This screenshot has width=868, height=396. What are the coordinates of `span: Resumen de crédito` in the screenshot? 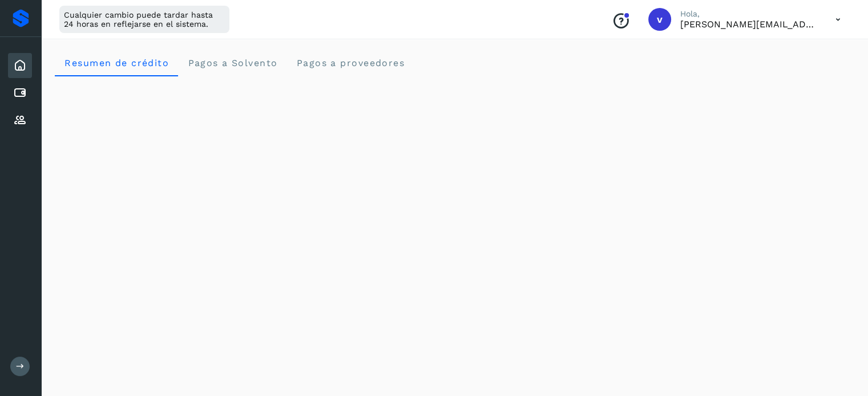 It's located at (116, 63).